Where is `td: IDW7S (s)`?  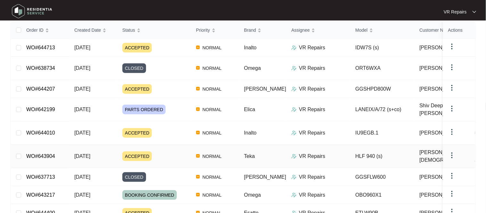
td: IDW7S (s) is located at coordinates (382, 48).